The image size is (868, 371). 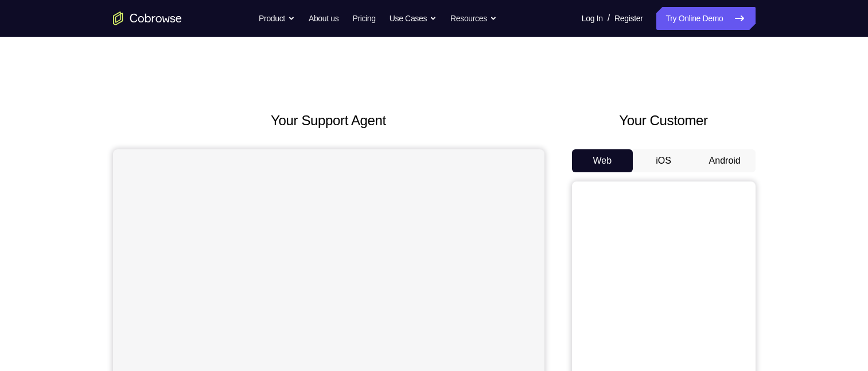 I want to click on h2: Your Support Agent, so click(x=329, y=121).